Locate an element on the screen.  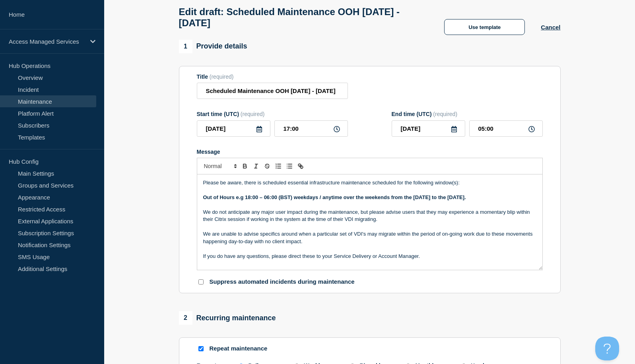
span: 2 is located at coordinates (186, 318).